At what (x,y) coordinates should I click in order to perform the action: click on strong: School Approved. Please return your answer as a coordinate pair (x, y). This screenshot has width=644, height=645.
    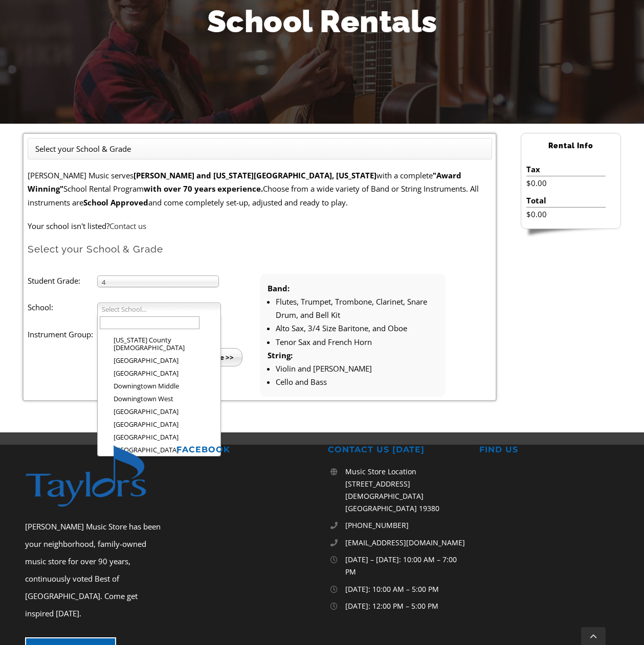
    Looking at the image, I should click on (116, 202).